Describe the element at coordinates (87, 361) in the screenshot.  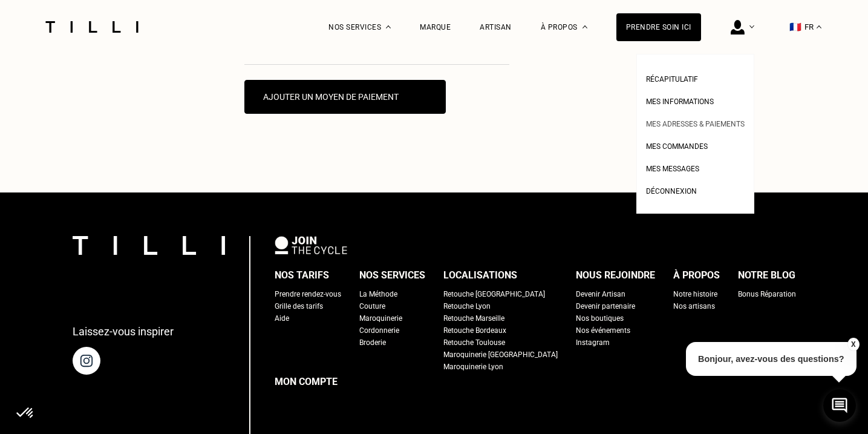
I see `img: page instagram de Tilli une retoucherie à domicile` at that location.